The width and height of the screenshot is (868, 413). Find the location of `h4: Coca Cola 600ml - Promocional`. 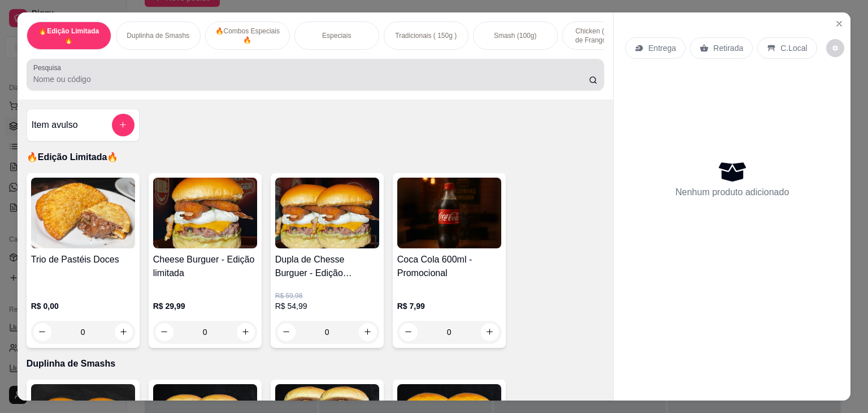

h4: Coca Cola 600ml - Promocional is located at coordinates (449, 267).